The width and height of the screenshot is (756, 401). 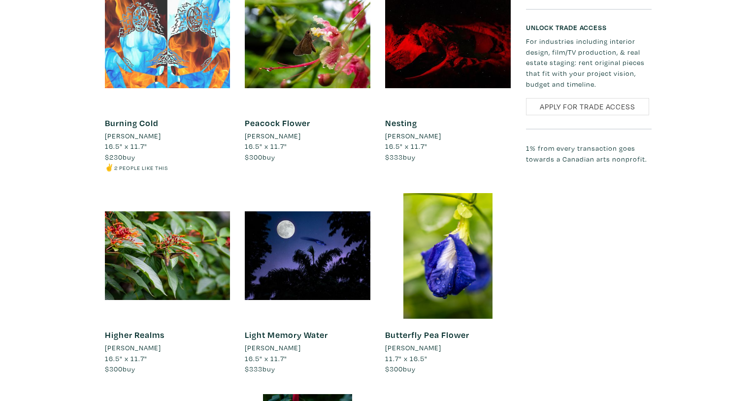 I want to click on small: 2 people like this, so click(x=141, y=167).